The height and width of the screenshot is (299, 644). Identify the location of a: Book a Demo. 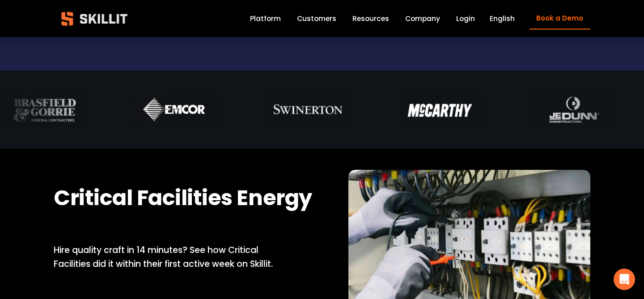
(560, 19).